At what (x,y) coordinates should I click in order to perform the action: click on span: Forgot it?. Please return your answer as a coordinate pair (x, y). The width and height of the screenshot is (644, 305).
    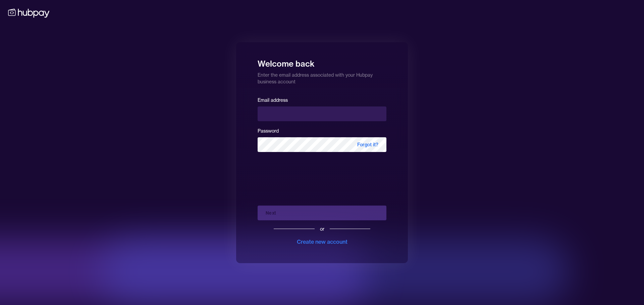
    Looking at the image, I should click on (368, 145).